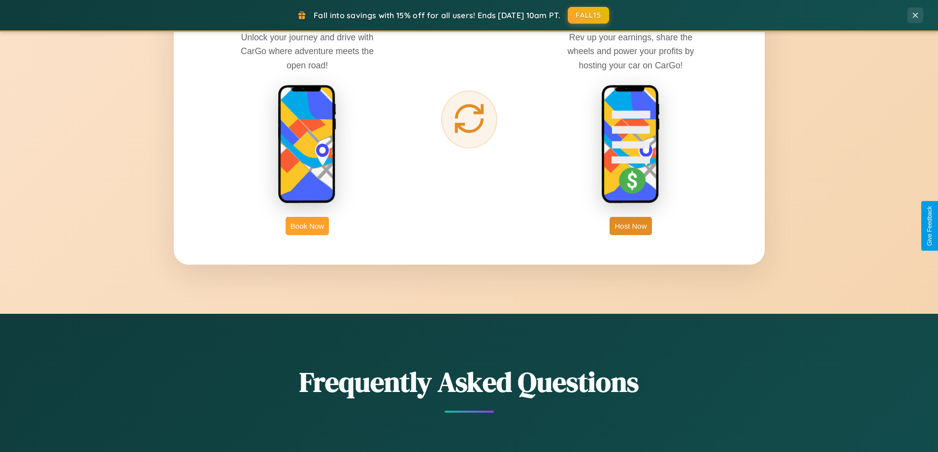  I want to click on button: Book Now, so click(307, 226).